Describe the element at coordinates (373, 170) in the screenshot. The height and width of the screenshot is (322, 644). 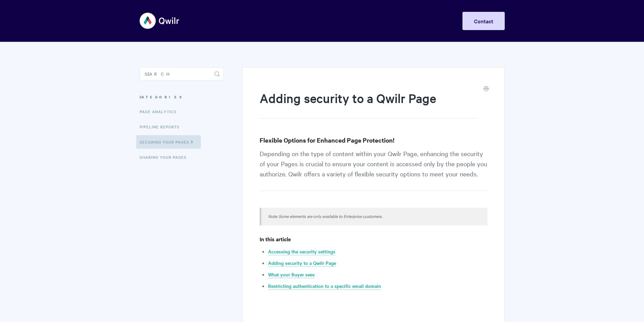
I see `p: Depending on the type of content within your Qwilr Page, enhancing the security of your Pages is ...` at that location.